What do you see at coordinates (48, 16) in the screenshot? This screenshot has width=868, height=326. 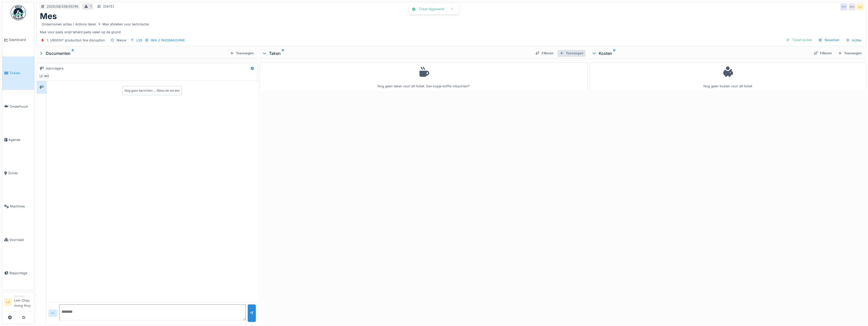 I see `h1: Mes` at bounding box center [48, 16].